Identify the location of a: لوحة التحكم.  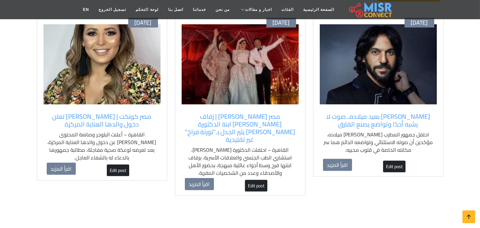
(147, 10).